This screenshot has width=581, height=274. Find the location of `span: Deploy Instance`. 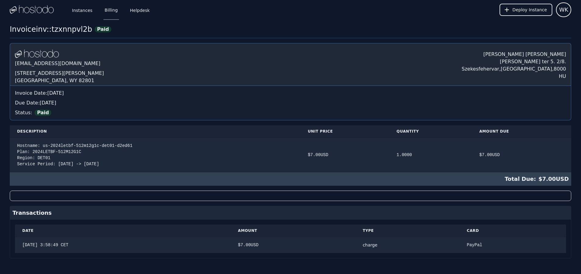

span: Deploy Instance is located at coordinates (529, 10).